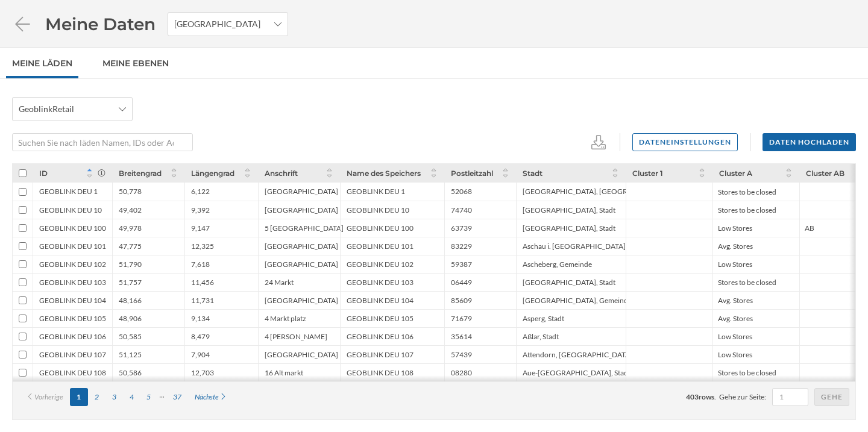  Describe the element at coordinates (461, 372) in the screenshot. I see `div: 08280` at that location.